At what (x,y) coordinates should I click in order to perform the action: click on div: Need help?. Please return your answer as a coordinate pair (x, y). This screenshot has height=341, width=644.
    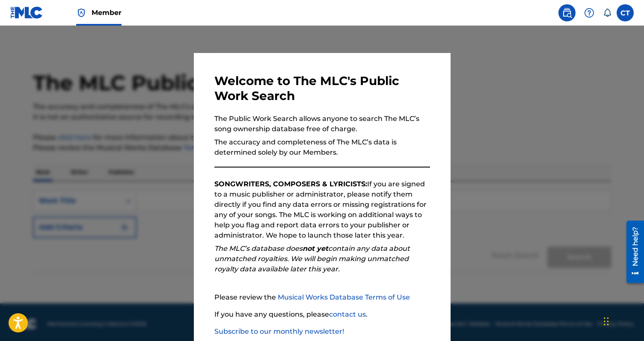
    Looking at the image, I should click on (15, 29).